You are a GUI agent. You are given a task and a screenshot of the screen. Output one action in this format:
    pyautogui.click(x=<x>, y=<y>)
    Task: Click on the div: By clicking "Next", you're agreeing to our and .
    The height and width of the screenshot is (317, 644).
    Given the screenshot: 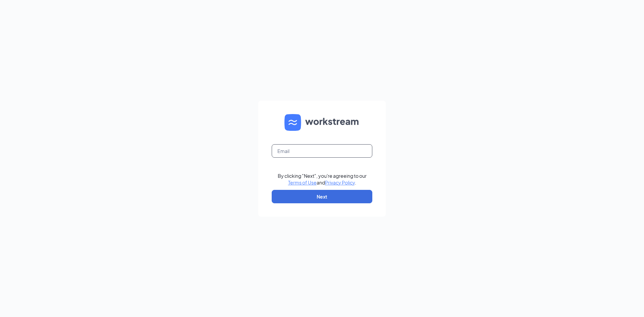 What is the action you would take?
    pyautogui.click(x=322, y=179)
    